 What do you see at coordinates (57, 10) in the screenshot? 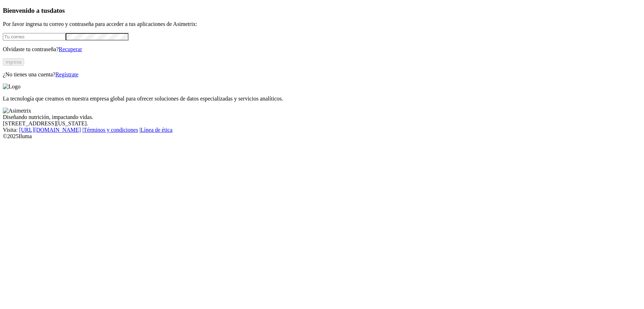
I see `span: datos` at bounding box center [57, 10].